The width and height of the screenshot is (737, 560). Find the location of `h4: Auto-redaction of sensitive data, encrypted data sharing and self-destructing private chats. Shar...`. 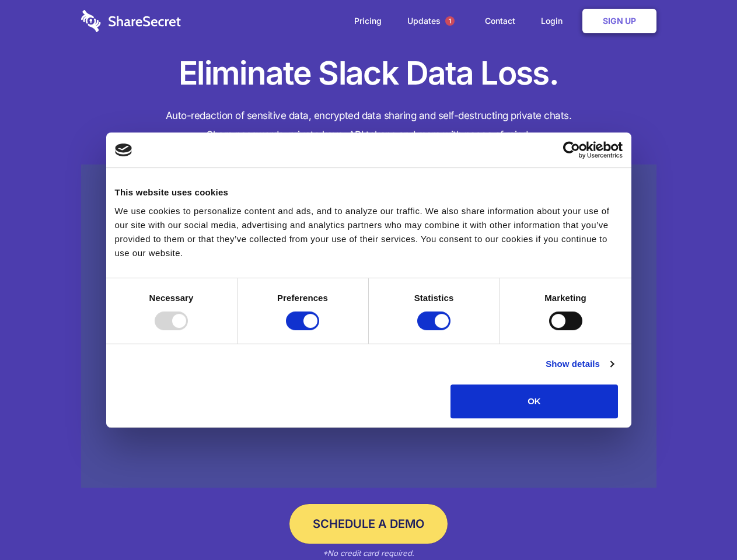

h4: Auto-redaction of sensitive data, encrypted data sharing and self-destructing private chats. Shar... is located at coordinates (368, 126).